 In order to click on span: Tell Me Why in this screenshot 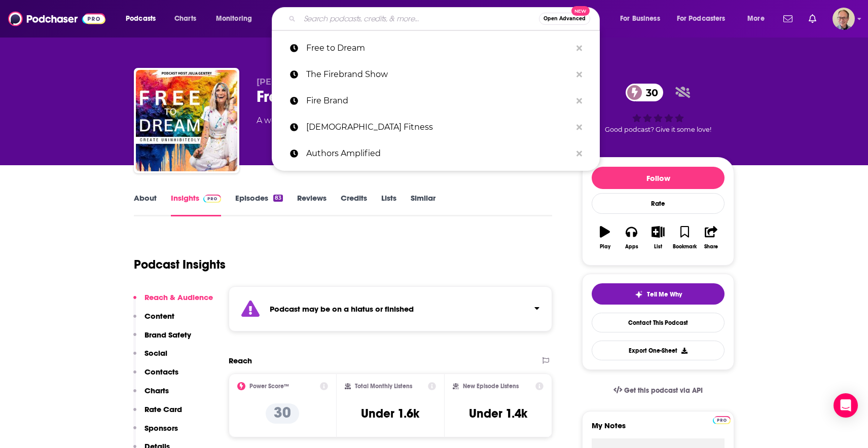, I will do `click(664, 294)`.